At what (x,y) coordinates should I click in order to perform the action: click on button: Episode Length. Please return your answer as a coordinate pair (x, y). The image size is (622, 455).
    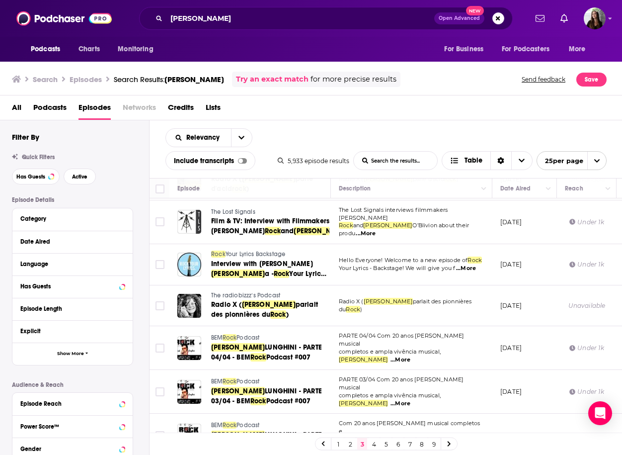
    Looking at the image, I should click on (73, 308).